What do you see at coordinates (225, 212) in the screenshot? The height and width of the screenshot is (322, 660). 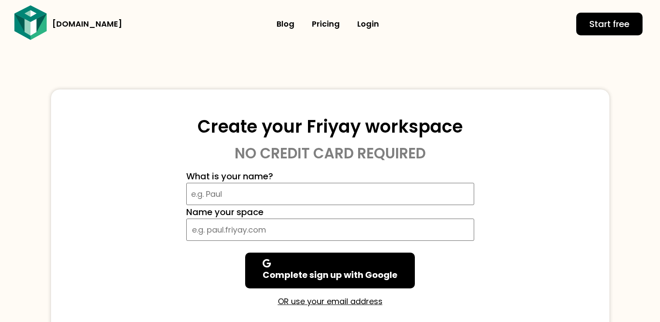 I see `label: Name your space` at bounding box center [225, 212].